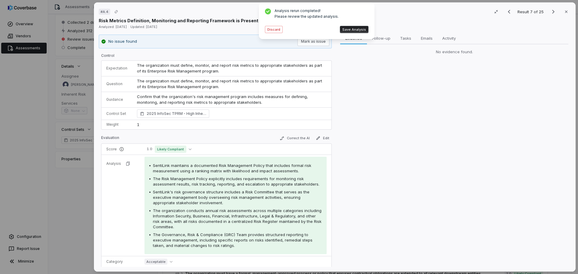 The image size is (578, 274). I want to click on span: Analysis rerun completed!, so click(306, 11).